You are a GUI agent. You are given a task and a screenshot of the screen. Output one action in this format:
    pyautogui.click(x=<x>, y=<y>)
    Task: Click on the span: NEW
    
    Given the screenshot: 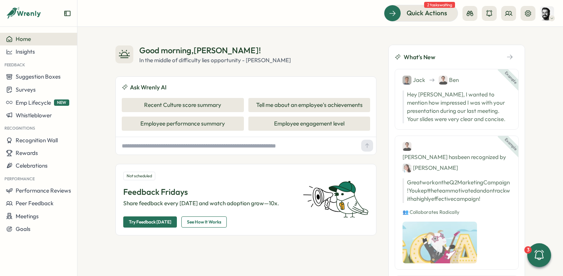 What is the action you would take?
    pyautogui.click(x=61, y=102)
    